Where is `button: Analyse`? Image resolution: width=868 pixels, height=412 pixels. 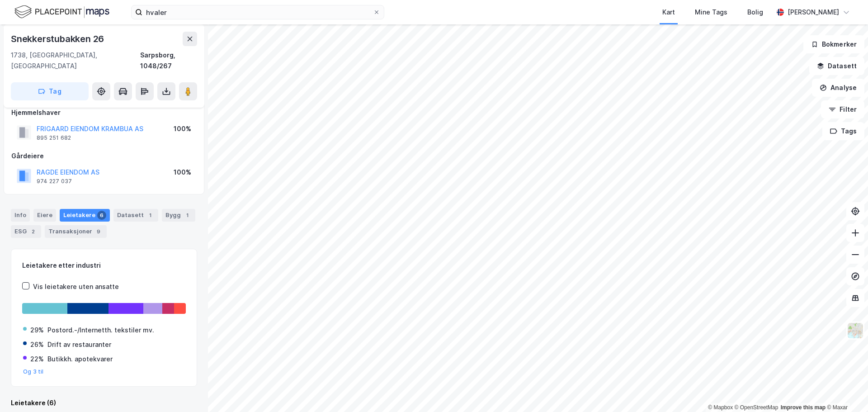 button: Analyse is located at coordinates (838, 88).